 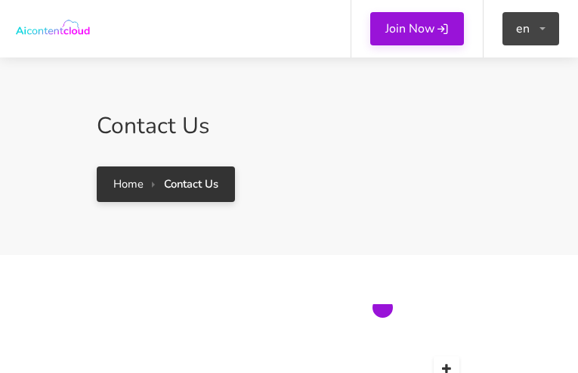 What do you see at coordinates (289, 126) in the screenshot?
I see `h2: Contact Us` at bounding box center [289, 126].